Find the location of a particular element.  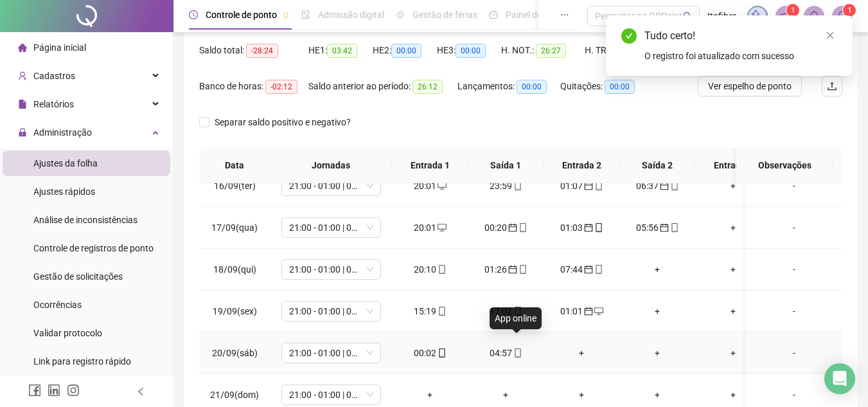

sup: 1 is located at coordinates (793, 10).